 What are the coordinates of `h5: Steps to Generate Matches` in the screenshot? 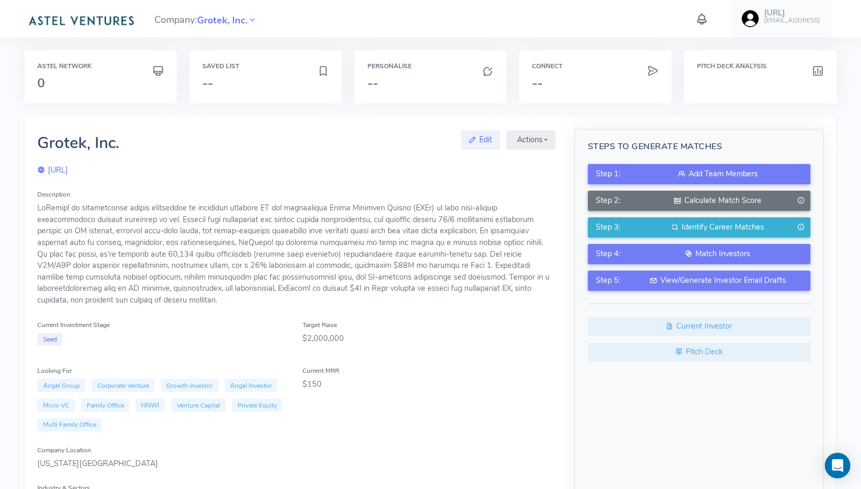 It's located at (699, 147).